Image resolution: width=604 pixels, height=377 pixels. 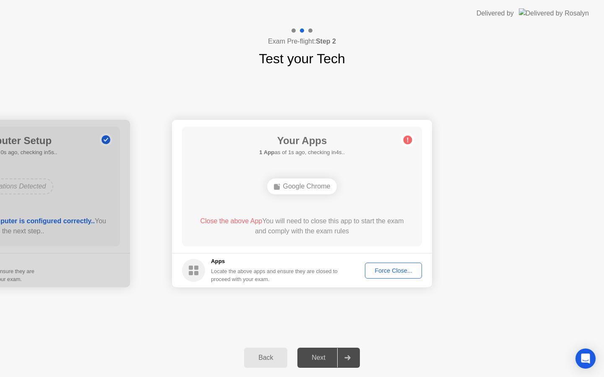 I want to click on div: Back, so click(x=266, y=358).